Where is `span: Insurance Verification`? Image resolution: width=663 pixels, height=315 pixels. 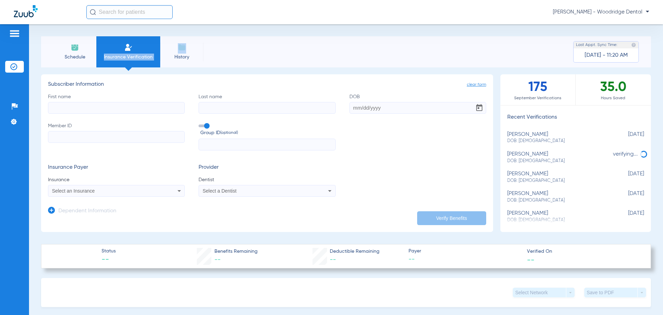
span: Insurance Verification is located at coordinates (128, 57).